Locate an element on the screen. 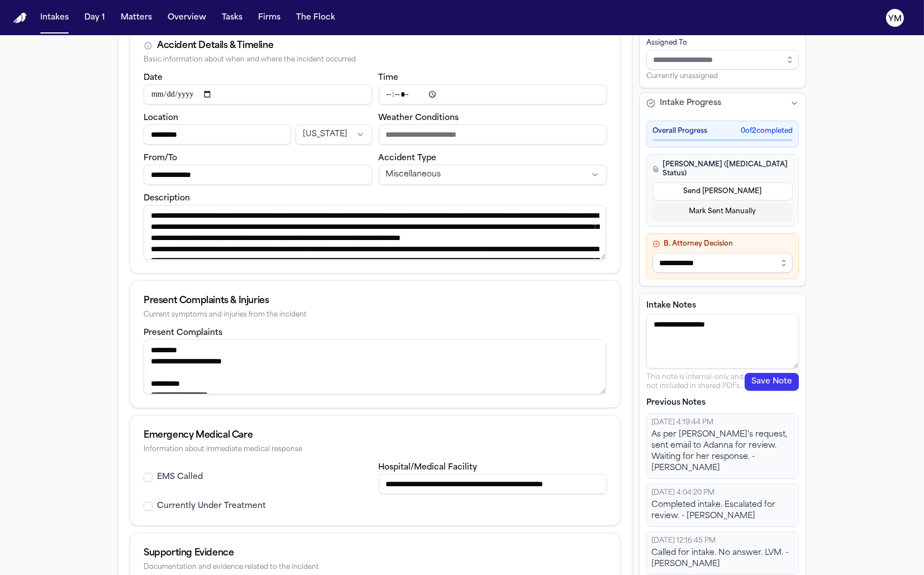 The width and height of the screenshot is (924, 575). p: This note is internal-only and not included in shared PDFs. is located at coordinates (695, 382).